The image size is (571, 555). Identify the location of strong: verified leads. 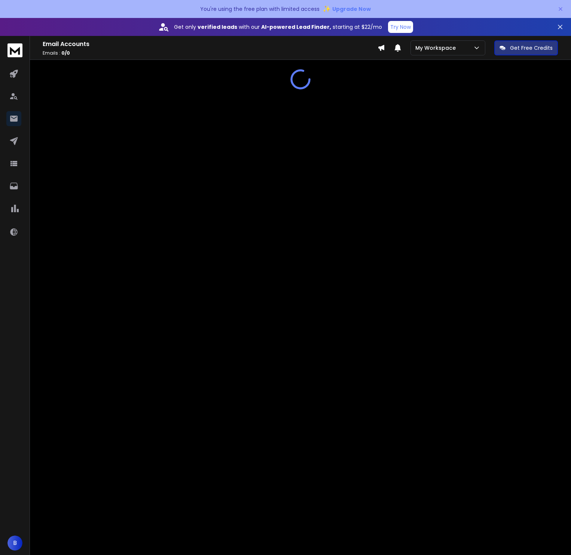
(218, 27).